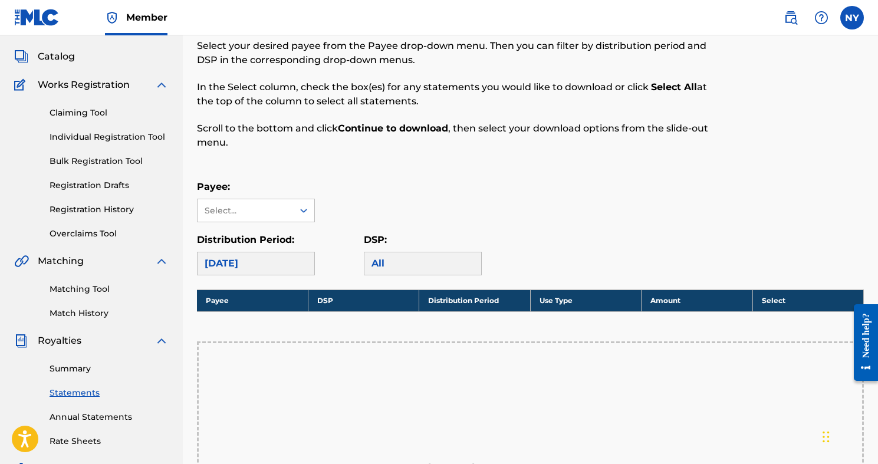 The width and height of the screenshot is (878, 464). Describe the element at coordinates (245, 239) in the screenshot. I see `label: Distribution Period:` at that location.